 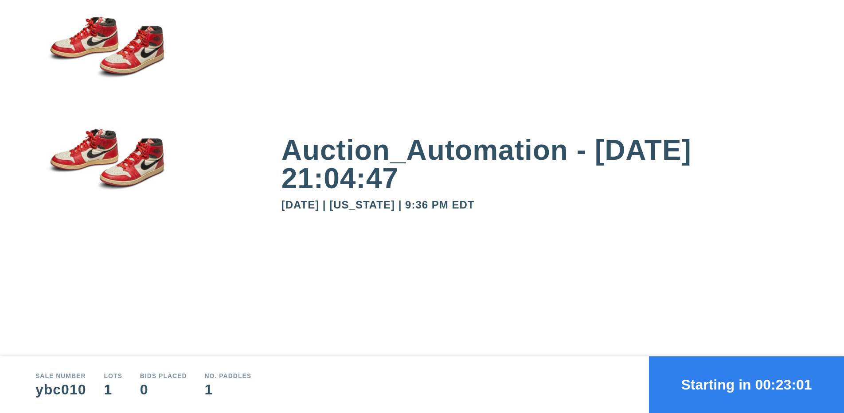 What do you see at coordinates (61, 376) in the screenshot?
I see `div: Sale number` at bounding box center [61, 376].